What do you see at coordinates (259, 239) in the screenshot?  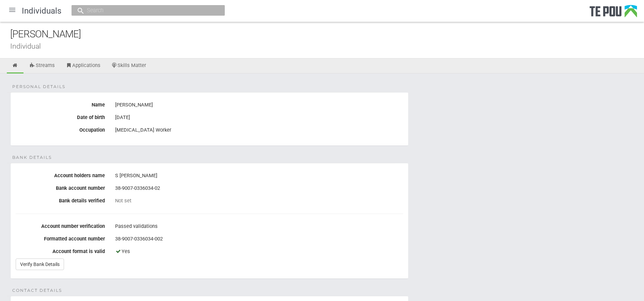 I see `div: 38-9007-0336034-002` at bounding box center [259, 239].